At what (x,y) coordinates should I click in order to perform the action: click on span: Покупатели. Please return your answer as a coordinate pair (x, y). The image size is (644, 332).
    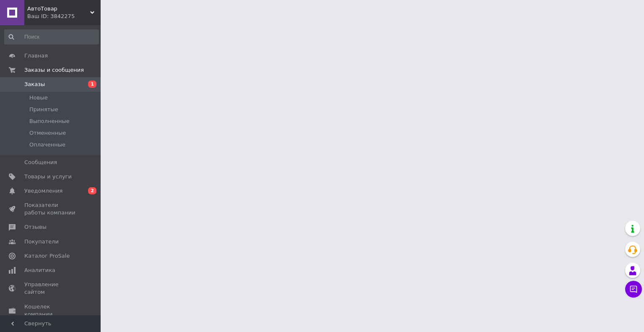
    Looking at the image, I should click on (42, 242).